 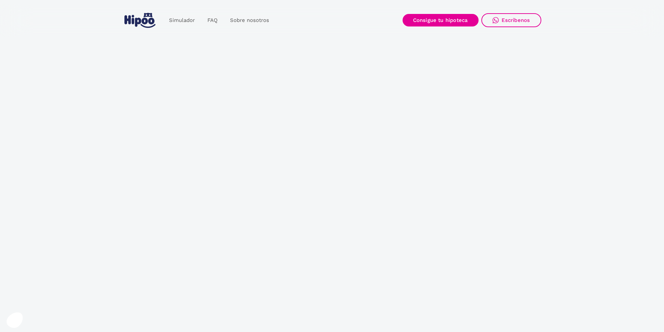 What do you see at coordinates (516, 20) in the screenshot?
I see `div: Escríbenos` at bounding box center [516, 20].